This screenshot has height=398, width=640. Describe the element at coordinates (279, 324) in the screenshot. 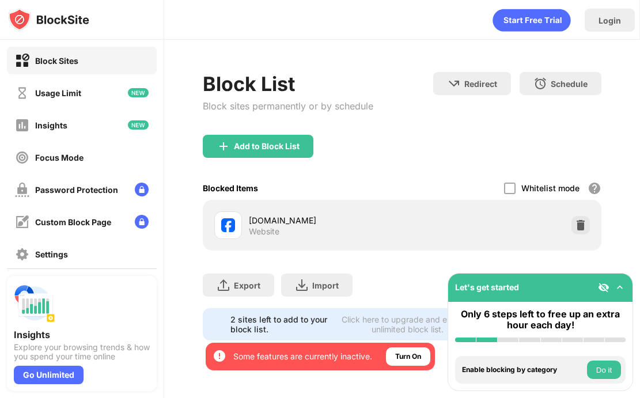

I see `div: 2 sites left to add to your block list.` at that location.